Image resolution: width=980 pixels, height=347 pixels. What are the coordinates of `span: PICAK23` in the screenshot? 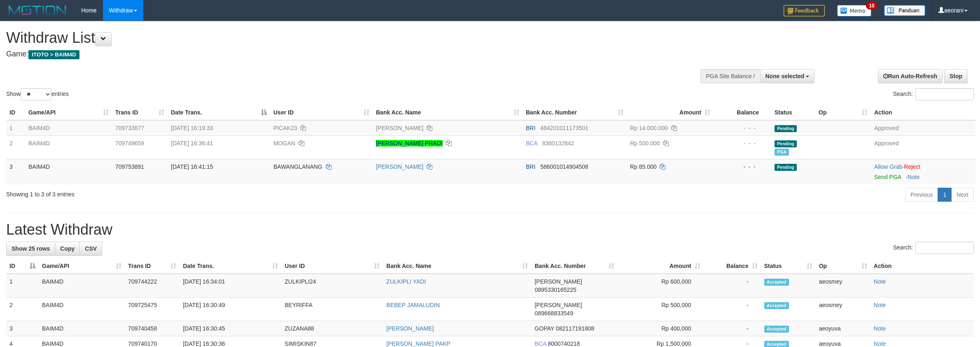 It's located at (286, 128).